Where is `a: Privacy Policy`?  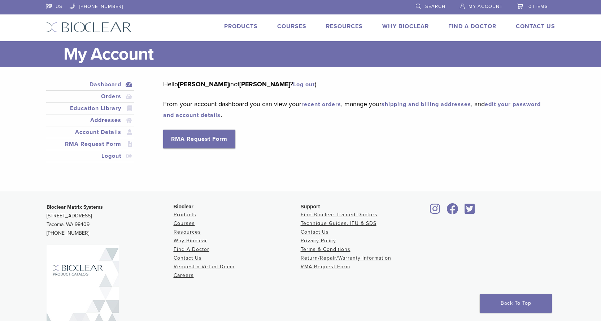 a: Privacy Policy is located at coordinates (318, 240).